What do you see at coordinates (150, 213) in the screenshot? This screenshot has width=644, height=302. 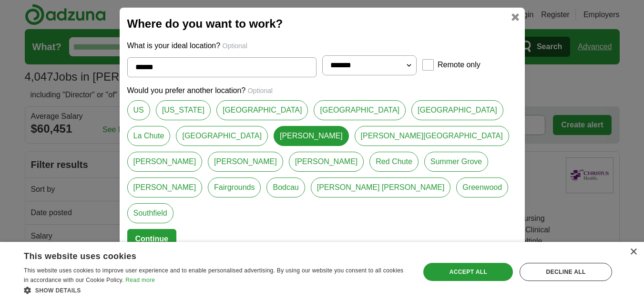 I see `a: Southfield` at bounding box center [150, 213].